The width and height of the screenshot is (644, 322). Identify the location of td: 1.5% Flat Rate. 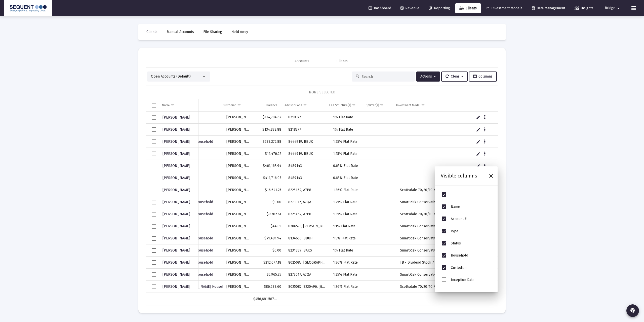
(348, 238).